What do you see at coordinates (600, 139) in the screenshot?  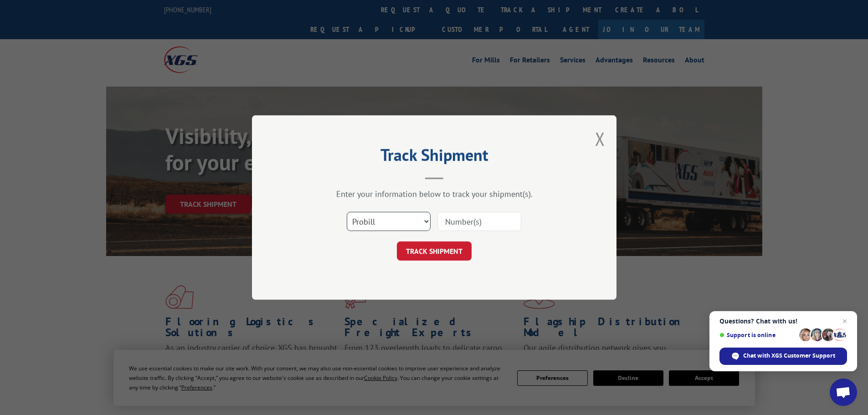 I see `button: Close modal` at bounding box center [600, 139].